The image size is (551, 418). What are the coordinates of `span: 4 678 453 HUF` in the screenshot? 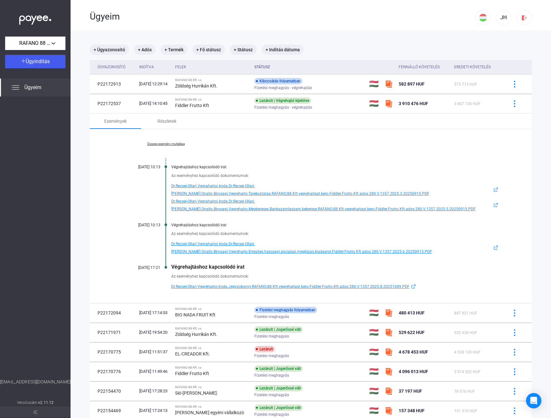 It's located at (413, 352).